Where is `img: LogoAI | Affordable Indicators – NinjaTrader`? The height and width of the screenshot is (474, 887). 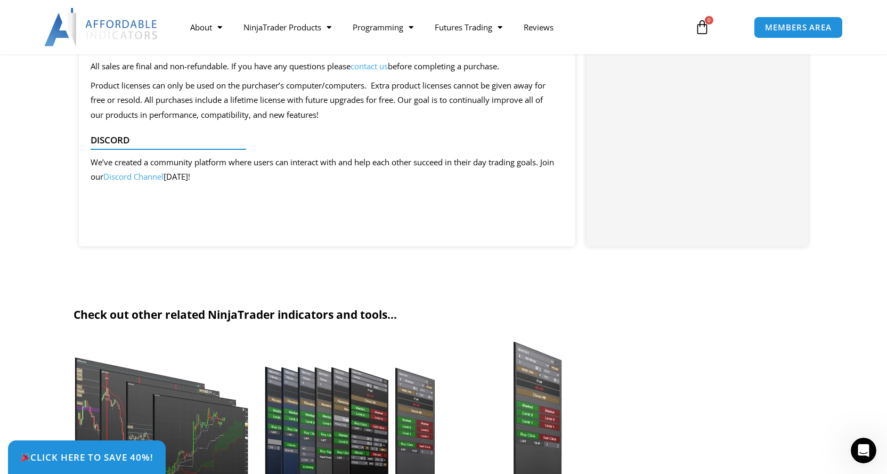 img: LogoAI | Affordable Indicators – NinjaTrader is located at coordinates (101, 27).